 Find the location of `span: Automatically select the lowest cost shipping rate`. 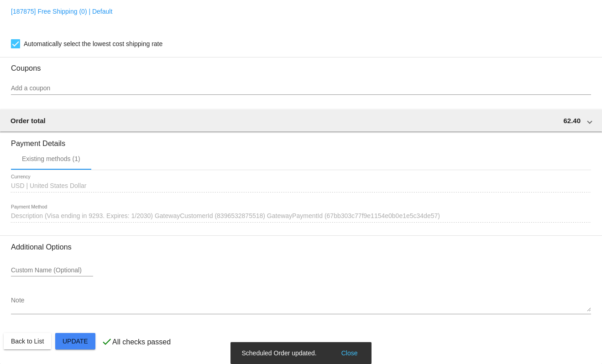

span: Automatically select the lowest cost shipping rate is located at coordinates (93, 44).